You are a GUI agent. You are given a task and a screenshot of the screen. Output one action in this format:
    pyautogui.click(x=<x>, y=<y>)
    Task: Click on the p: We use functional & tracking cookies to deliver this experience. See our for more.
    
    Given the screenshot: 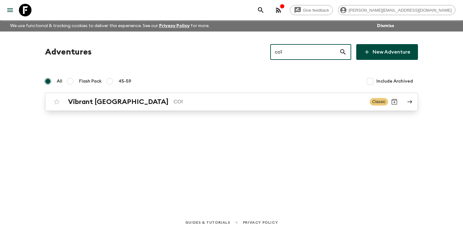 What is the action you would take?
    pyautogui.click(x=110, y=26)
    